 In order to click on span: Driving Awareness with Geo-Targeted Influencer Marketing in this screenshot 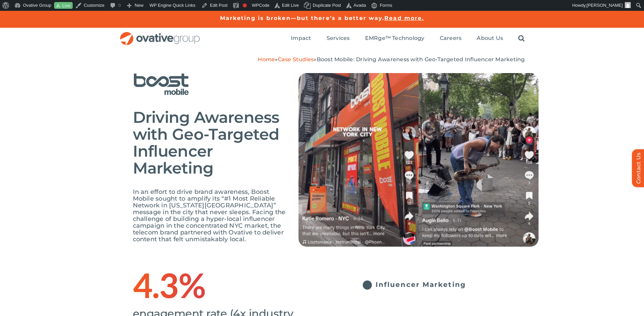, I will do `click(206, 143)`.